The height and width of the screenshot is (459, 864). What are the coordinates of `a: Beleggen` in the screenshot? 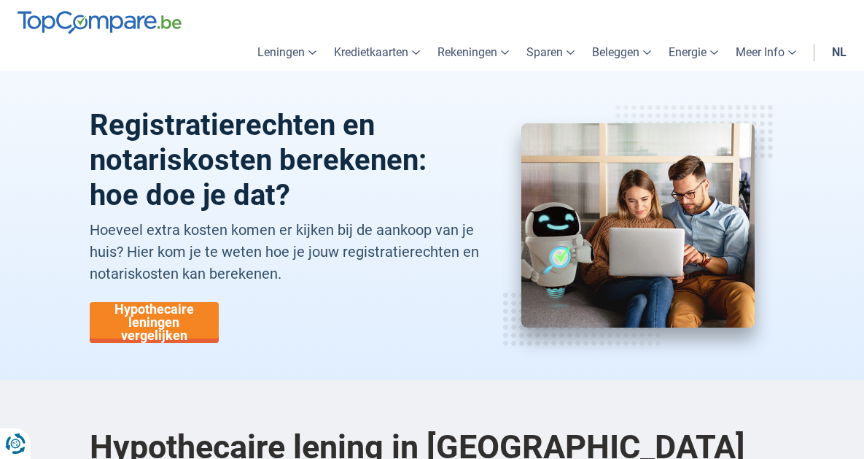 It's located at (622, 53).